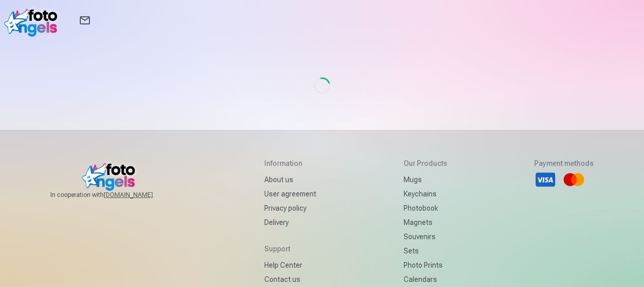 Image resolution: width=644 pixels, height=287 pixels. I want to click on img: /v1, so click(33, 20).